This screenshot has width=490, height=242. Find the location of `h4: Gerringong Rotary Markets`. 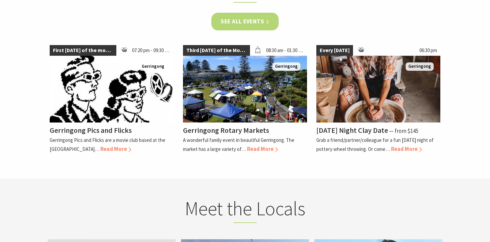

h4: Gerringong Rotary Markets is located at coordinates (226, 130).